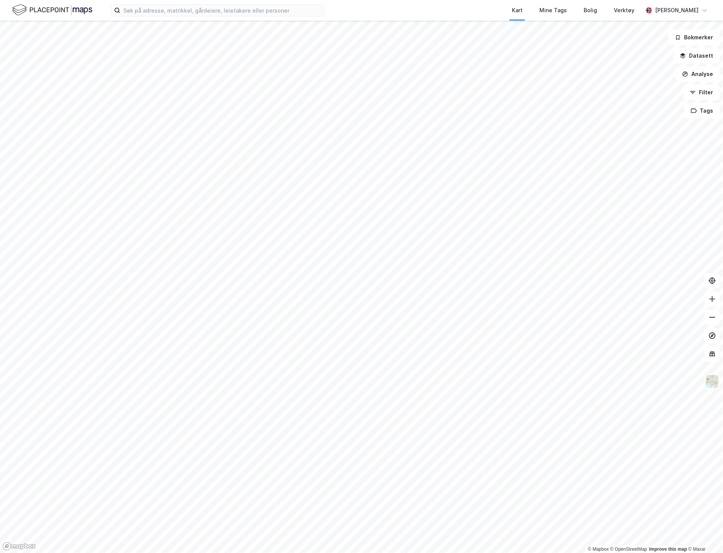 The image size is (723, 553). What do you see at coordinates (704, 534) in the screenshot?
I see `div: Kontrollprogram for chat` at bounding box center [704, 534].